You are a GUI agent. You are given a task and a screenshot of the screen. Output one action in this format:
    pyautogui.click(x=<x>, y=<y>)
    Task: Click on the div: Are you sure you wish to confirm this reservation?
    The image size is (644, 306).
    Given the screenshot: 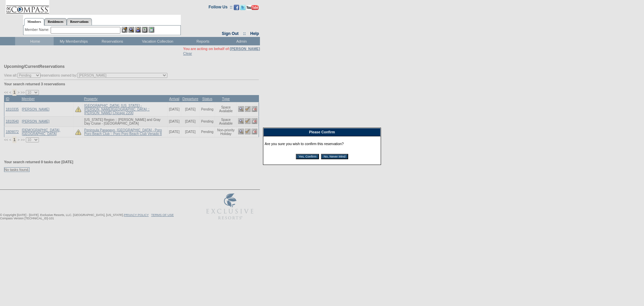 What is the action you would take?
    pyautogui.click(x=322, y=150)
    